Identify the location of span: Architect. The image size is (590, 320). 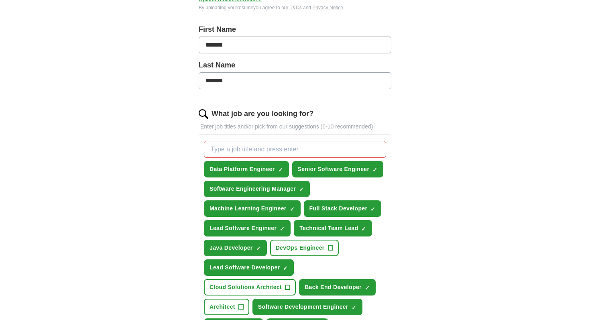
(222, 307).